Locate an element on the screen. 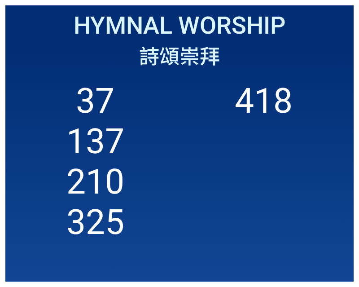 This screenshot has width=359, height=287. li: 37 is located at coordinates (95, 101).